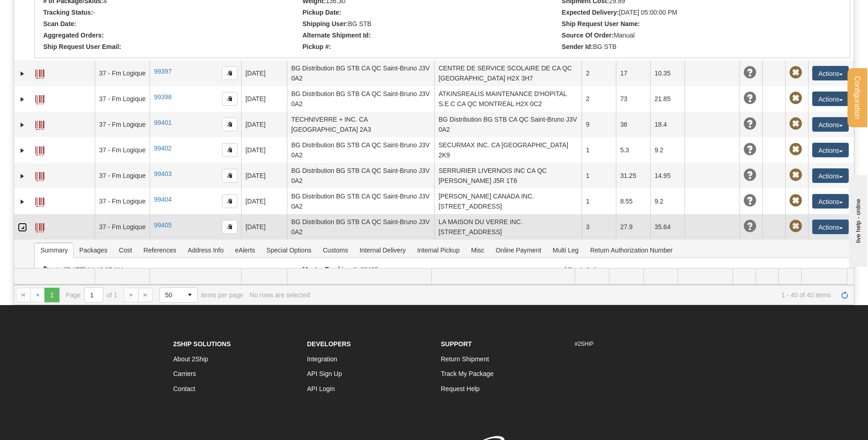  I want to click on td: 17, so click(633, 74).